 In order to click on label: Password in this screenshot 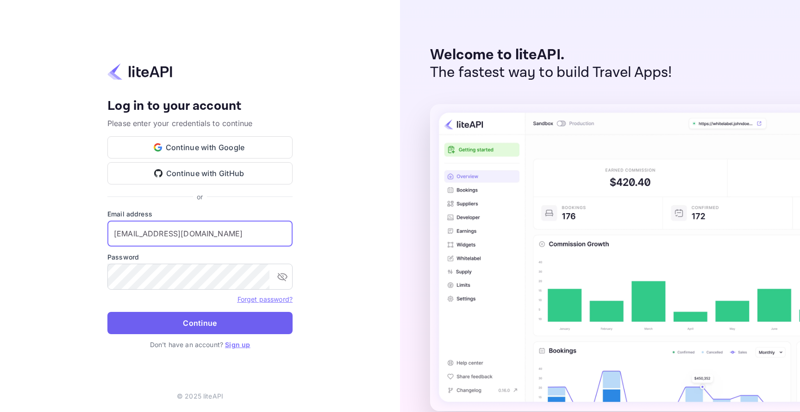, I will do `click(200, 257)`.